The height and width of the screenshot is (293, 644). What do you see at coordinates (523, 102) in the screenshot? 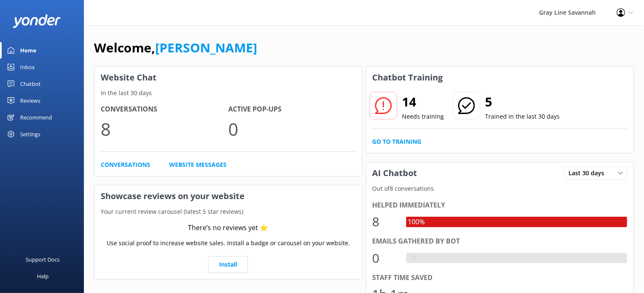
I see `h2: 5` at bounding box center [523, 102].